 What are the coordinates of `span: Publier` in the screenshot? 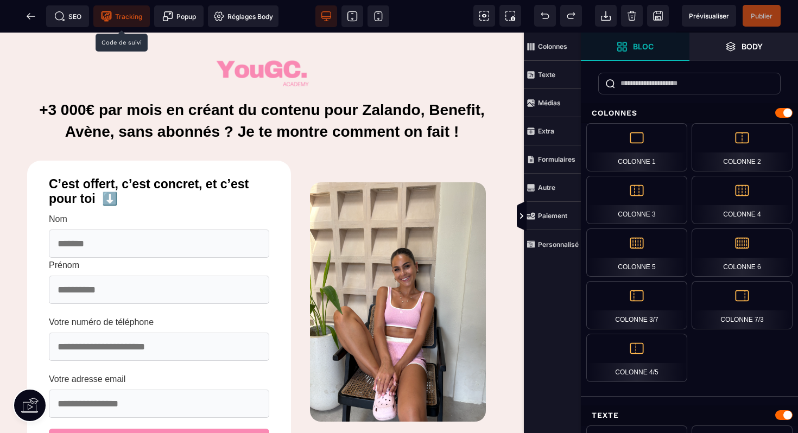 It's located at (761, 16).